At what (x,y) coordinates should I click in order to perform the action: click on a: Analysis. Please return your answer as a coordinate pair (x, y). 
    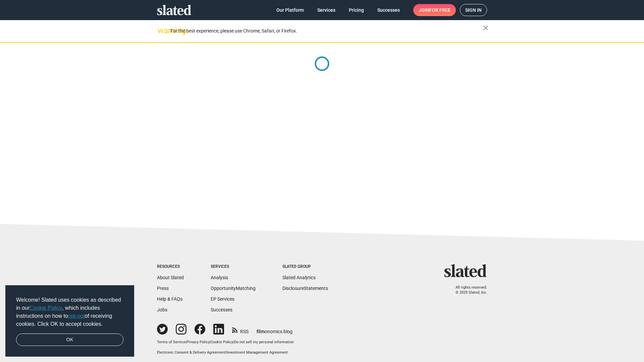
    Looking at the image, I should click on (219, 278).